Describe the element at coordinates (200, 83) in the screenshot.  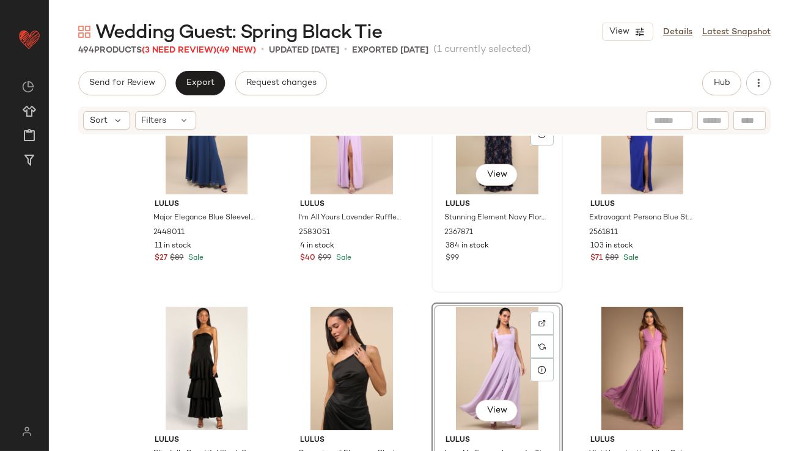
I see `button: Export` at that location.